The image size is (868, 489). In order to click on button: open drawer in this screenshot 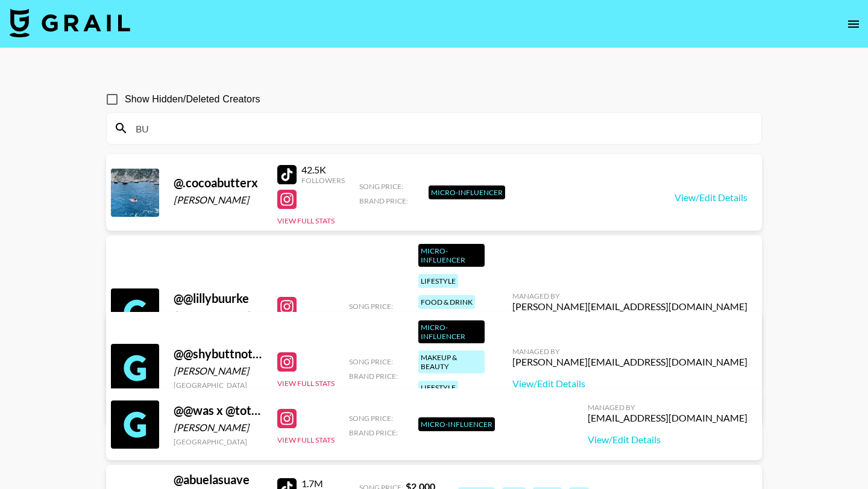, I will do `click(853, 24)`.